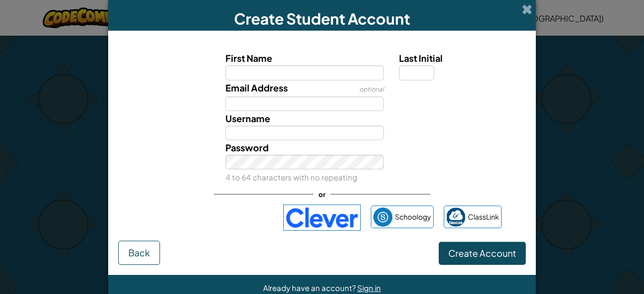  What do you see at coordinates (369, 287) in the screenshot?
I see `span: Sign in` at bounding box center [369, 287].